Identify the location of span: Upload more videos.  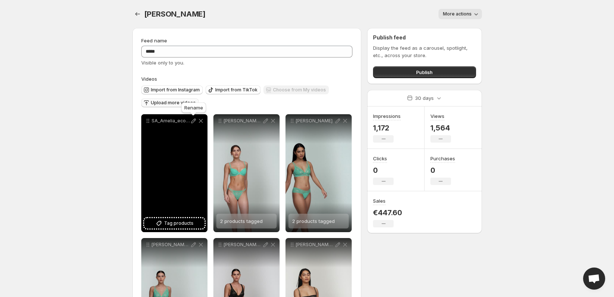
(173, 103).